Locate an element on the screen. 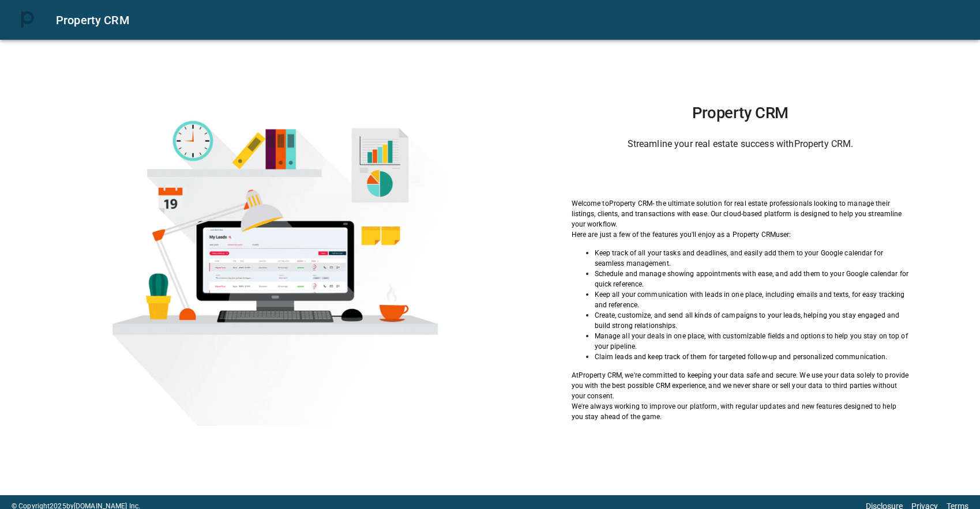  p: Here are just a few of the features you'll enjoy as a Property CRM user: is located at coordinates (741, 235).